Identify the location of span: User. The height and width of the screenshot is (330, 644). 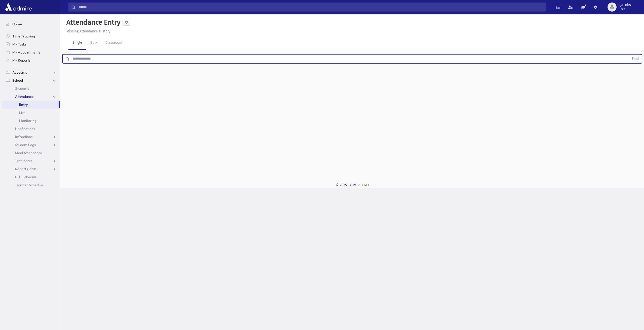
(624, 9).